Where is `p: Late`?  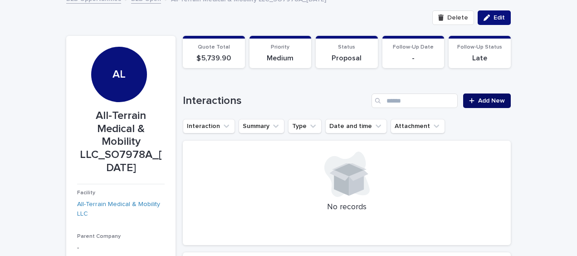
p: Late is located at coordinates (479, 58).